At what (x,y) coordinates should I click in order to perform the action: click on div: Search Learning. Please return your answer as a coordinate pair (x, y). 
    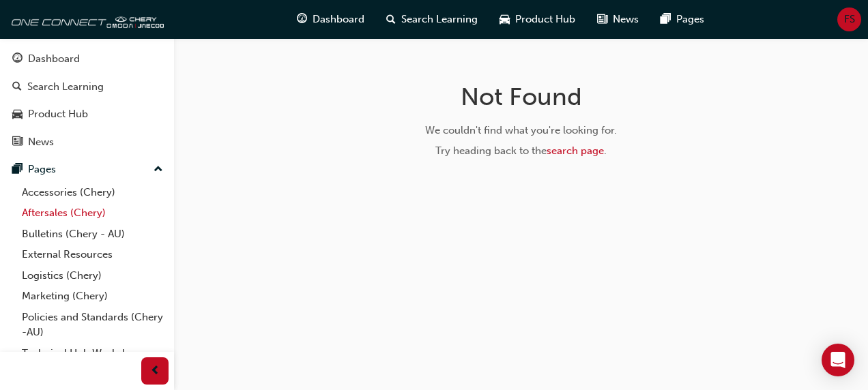
    Looking at the image, I should click on (65, 87).